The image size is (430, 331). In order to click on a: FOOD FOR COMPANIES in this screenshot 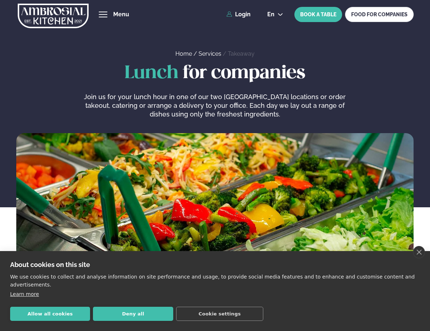, I will do `click(379, 14)`.